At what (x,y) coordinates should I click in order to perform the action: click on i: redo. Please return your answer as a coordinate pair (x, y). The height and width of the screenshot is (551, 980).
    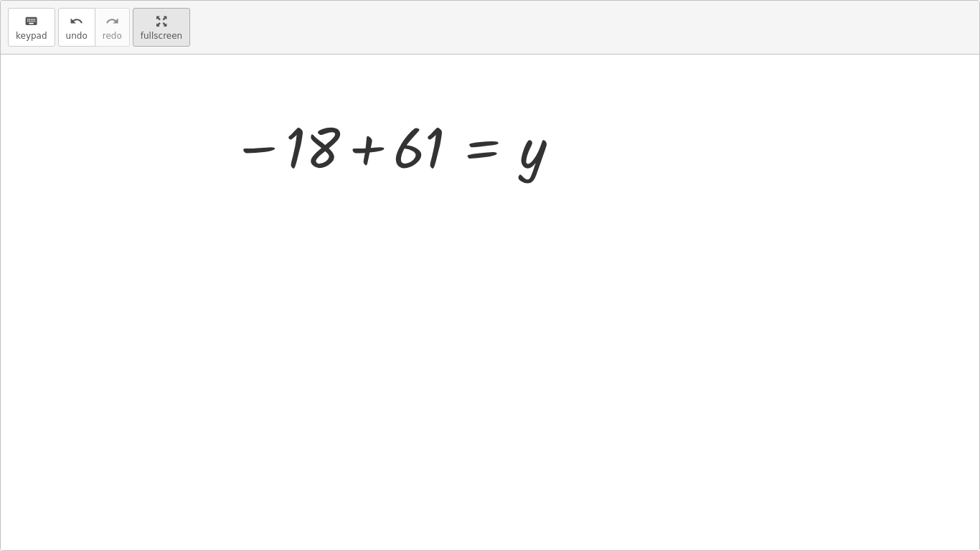
    Looking at the image, I should click on (112, 21).